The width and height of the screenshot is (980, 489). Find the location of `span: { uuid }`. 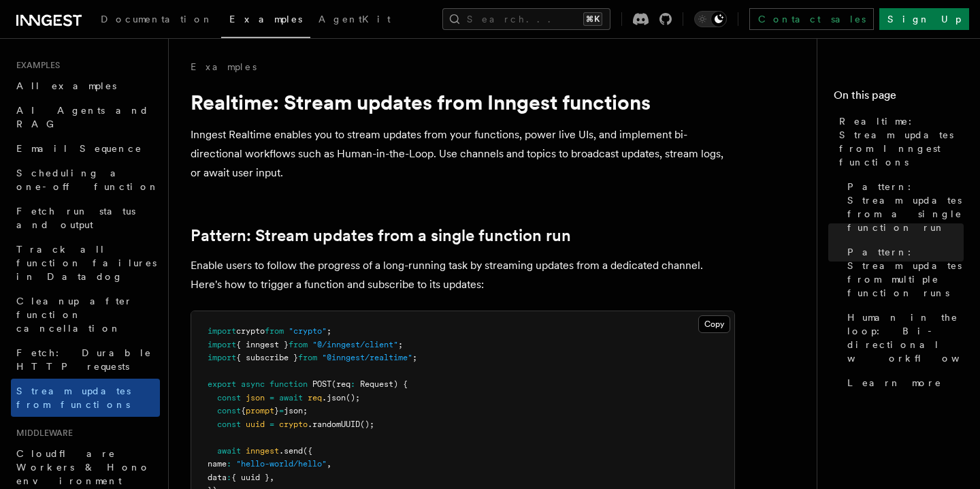

span: { uuid } is located at coordinates (250, 477).